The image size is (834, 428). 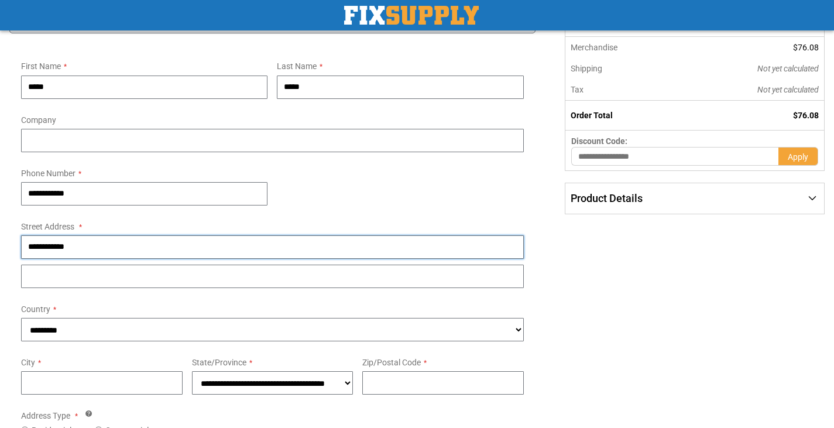 I want to click on span: Address Type, so click(x=46, y=416).